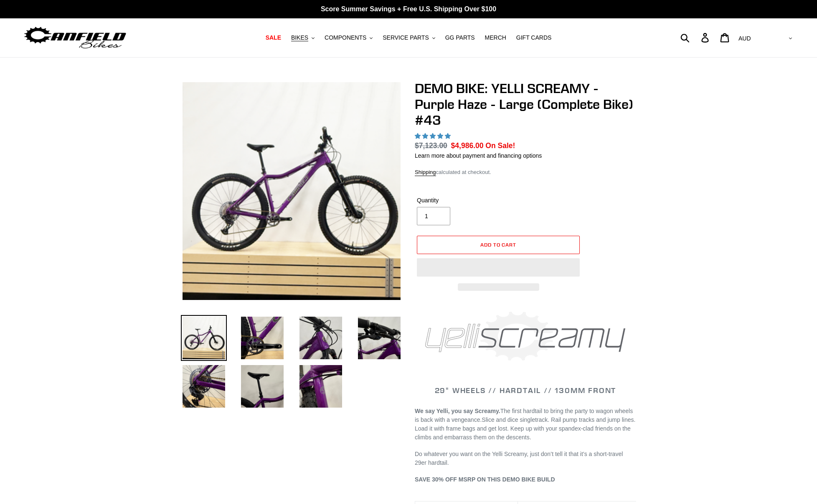  What do you see at coordinates (498, 245) in the screenshot?
I see `button: Add to cart` at bounding box center [498, 245].